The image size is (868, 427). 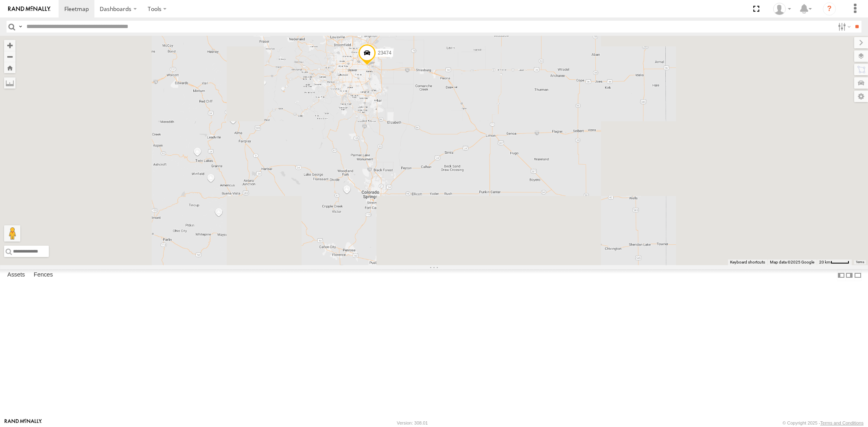 I want to click on a: Terms (opens in new tab), so click(x=860, y=263).